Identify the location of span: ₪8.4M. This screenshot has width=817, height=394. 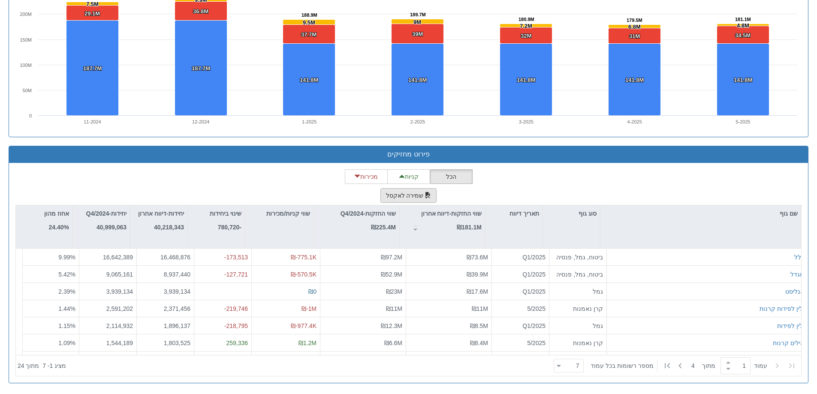
(479, 343).